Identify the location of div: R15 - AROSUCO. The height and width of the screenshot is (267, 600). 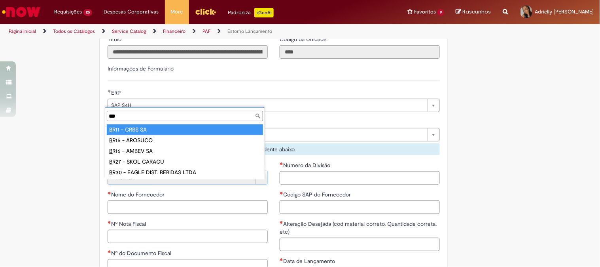
(185, 140).